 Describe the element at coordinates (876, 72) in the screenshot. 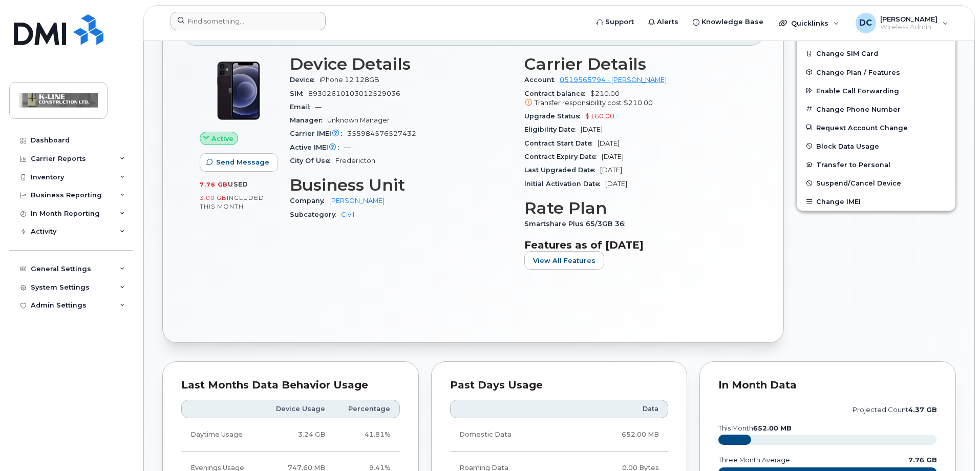

I see `button: Change Plan / Features` at that location.